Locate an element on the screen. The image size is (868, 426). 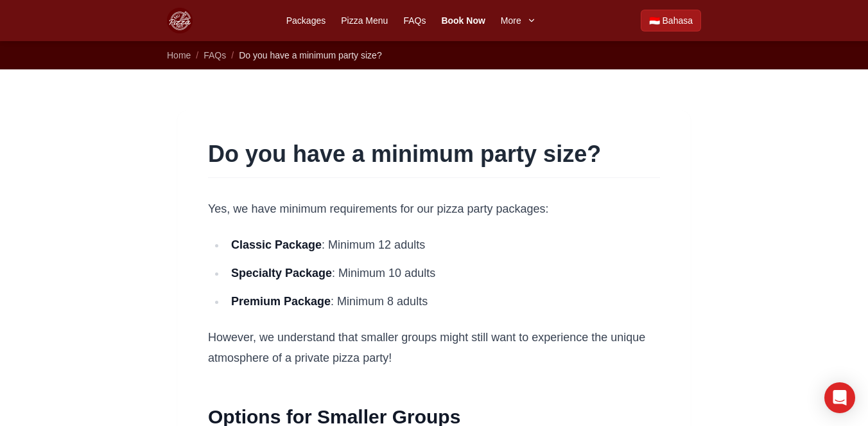
li: : Minimum 10 adults is located at coordinates (443, 273).